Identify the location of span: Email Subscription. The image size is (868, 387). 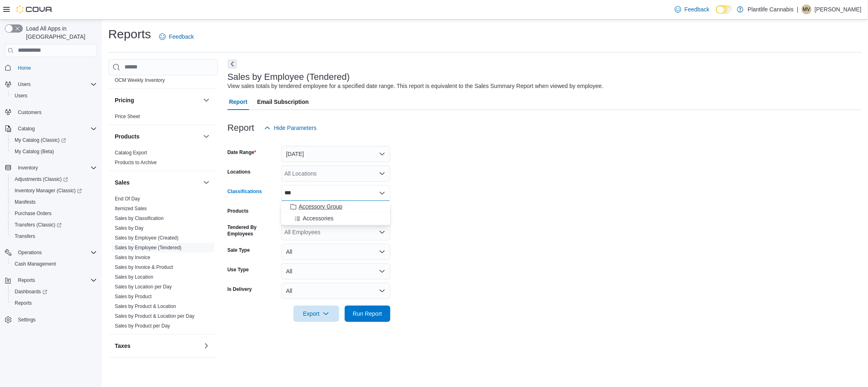
(283, 102).